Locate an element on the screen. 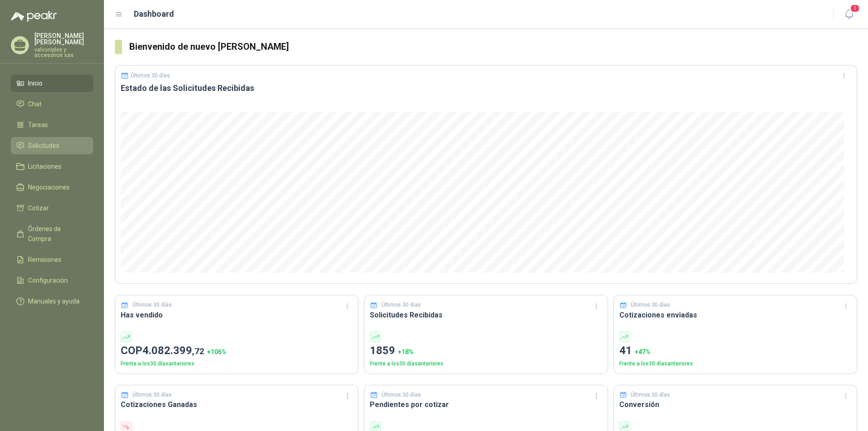  a: Chat is located at coordinates (52, 104).